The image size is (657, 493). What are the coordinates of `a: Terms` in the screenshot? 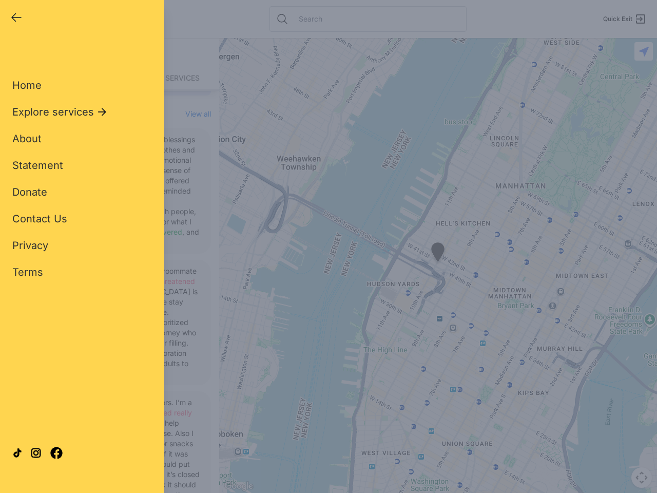 It's located at (28, 272).